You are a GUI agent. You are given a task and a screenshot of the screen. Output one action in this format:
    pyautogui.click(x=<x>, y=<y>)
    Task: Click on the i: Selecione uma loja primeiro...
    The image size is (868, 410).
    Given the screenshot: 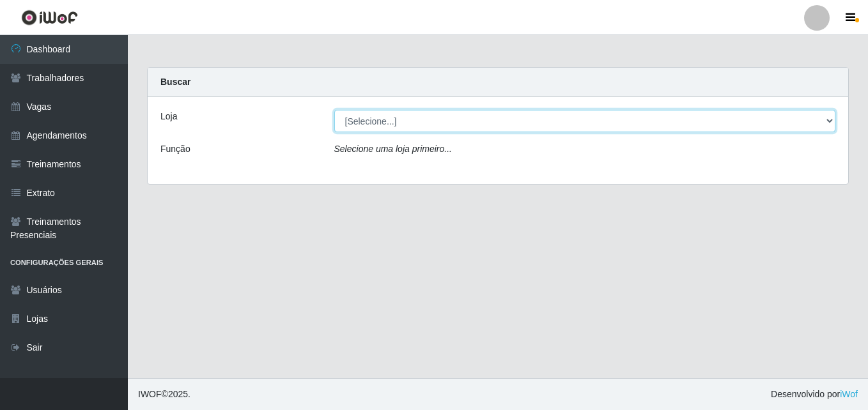 What is the action you would take?
    pyautogui.click(x=393, y=149)
    